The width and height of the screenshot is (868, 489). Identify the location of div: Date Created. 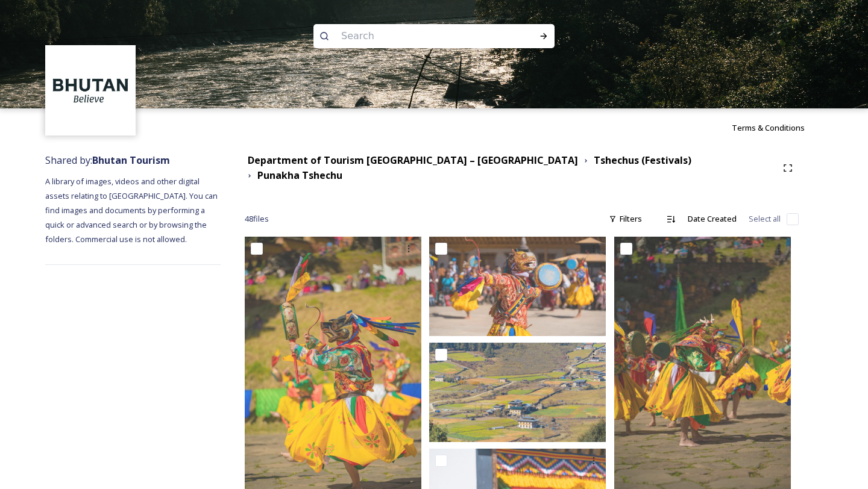
(712, 219).